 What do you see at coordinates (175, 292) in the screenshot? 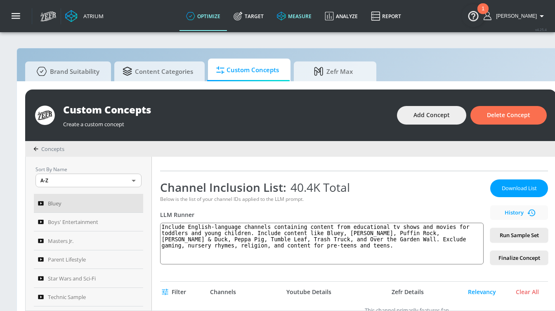
I see `button: Filter` at bounding box center [175, 292].